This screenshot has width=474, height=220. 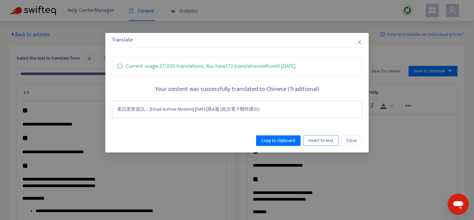 I want to click on span: Insert to end, so click(x=321, y=141).